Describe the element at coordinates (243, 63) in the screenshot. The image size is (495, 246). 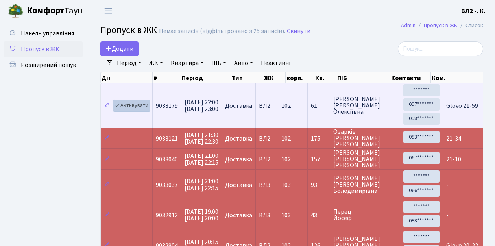
I see `a: Авто` at that location.